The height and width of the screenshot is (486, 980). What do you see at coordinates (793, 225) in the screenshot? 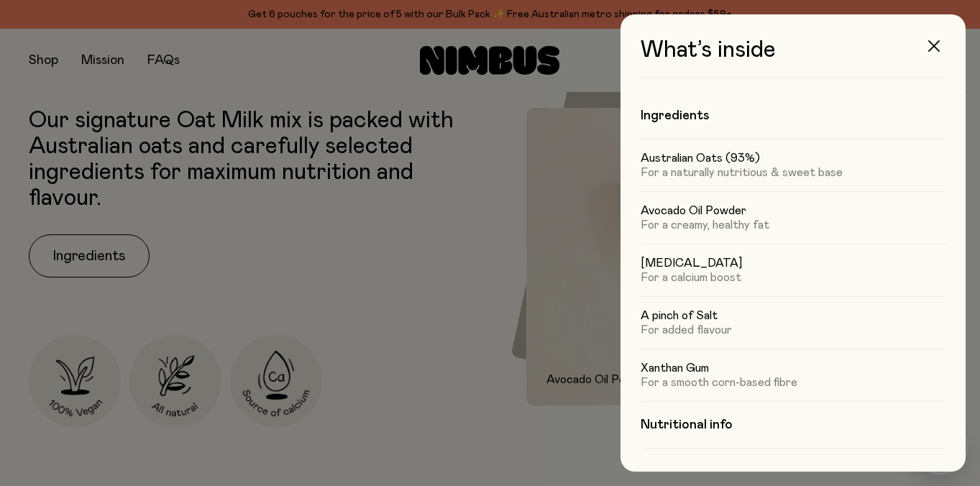
I see `p: For a creamy, healthy fat` at bounding box center [793, 225].